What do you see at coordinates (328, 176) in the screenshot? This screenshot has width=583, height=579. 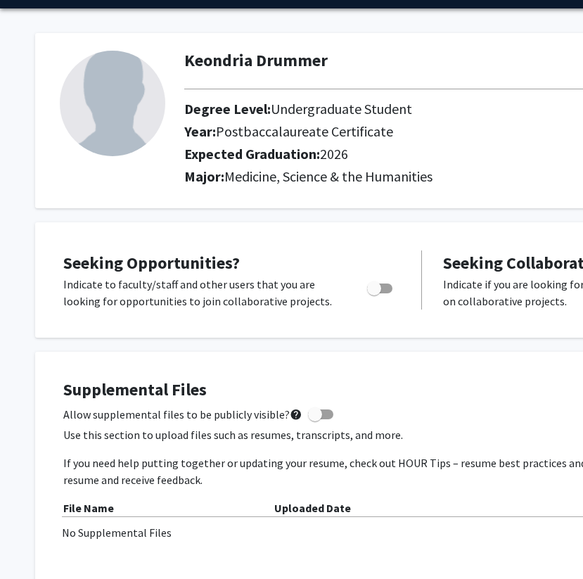 I see `span: Medicine, Science & the Humanities` at bounding box center [328, 176].